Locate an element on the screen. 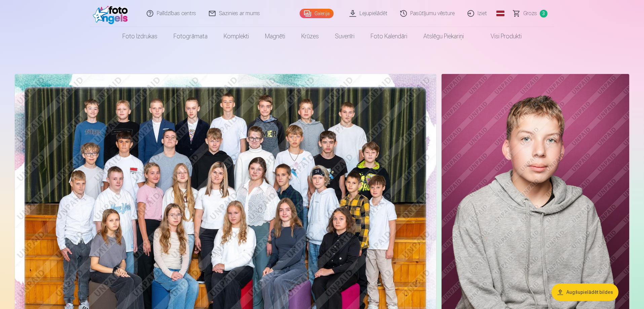 Image resolution: width=644 pixels, height=309 pixels. a: Atslēgu piekariņi is located at coordinates (443, 36).